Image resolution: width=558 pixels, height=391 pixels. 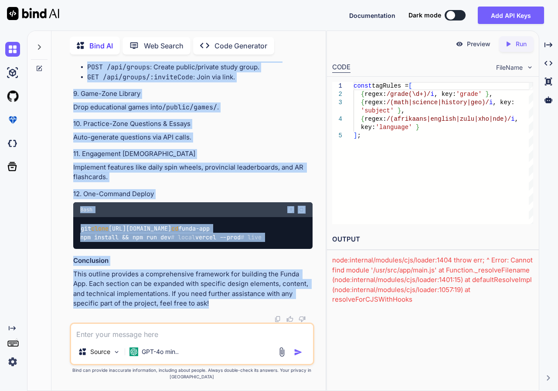 What do you see at coordinates (298, 352) in the screenshot?
I see `img: icon` at bounding box center [298, 352].